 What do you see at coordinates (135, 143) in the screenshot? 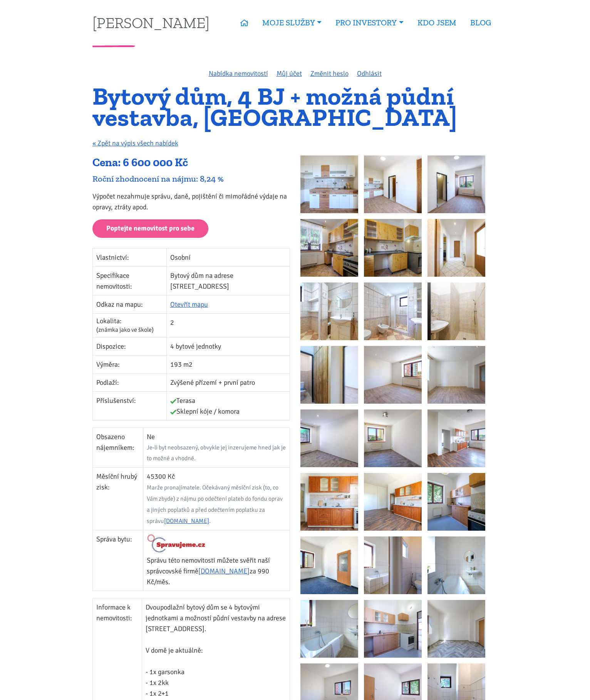
I see `a: « Zpět na výpis všech nabídek` at bounding box center [135, 143].